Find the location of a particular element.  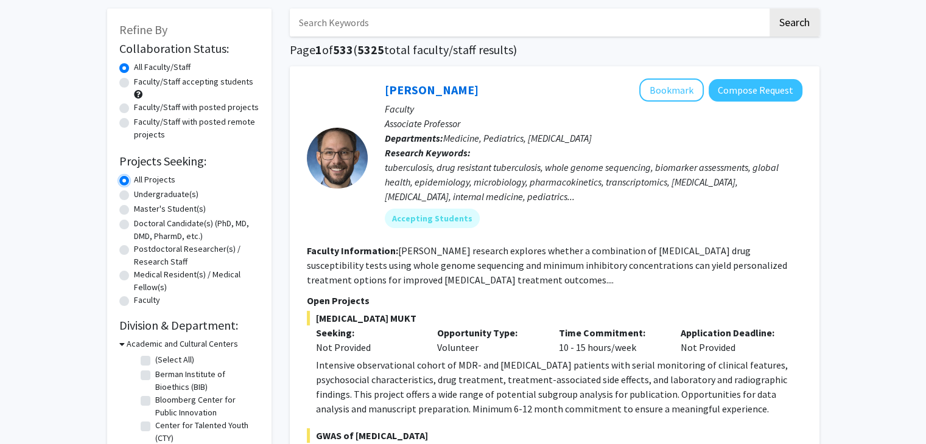

label: Master's Student(s) is located at coordinates (170, 209).